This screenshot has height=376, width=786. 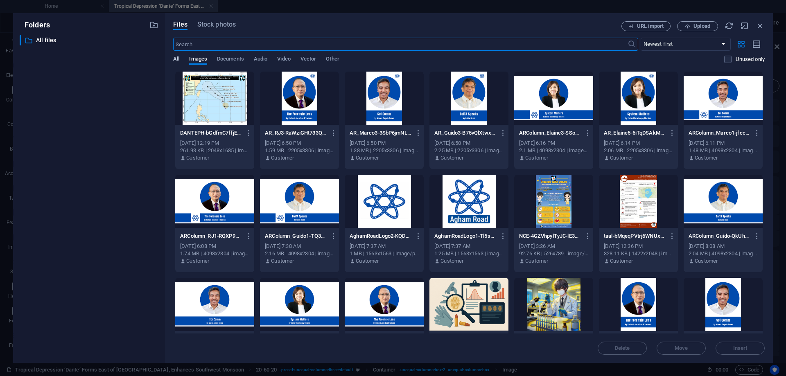 What do you see at coordinates (380, 133) in the screenshot?
I see `p: AR_Marco3-3SbP6jmNLNjdMEGOG21uuA.png` at bounding box center [380, 133].